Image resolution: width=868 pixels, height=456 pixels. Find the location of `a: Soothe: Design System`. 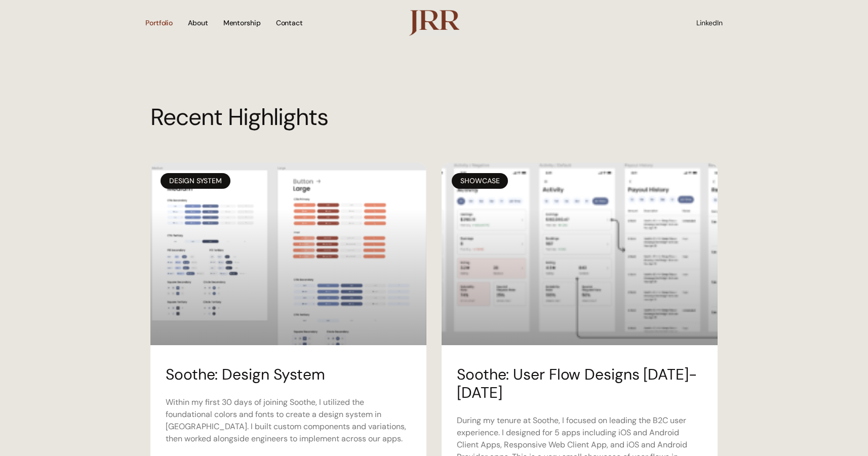

a: Soothe: Design System is located at coordinates (245, 374).